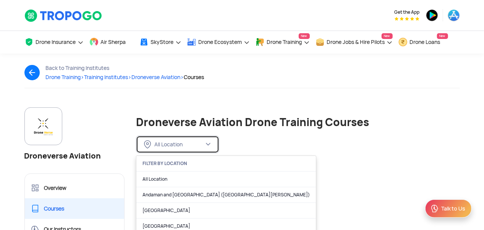 The width and height of the screenshot is (484, 230). Describe the element at coordinates (435, 208) in the screenshot. I see `img: ic_Support.svg` at that location.